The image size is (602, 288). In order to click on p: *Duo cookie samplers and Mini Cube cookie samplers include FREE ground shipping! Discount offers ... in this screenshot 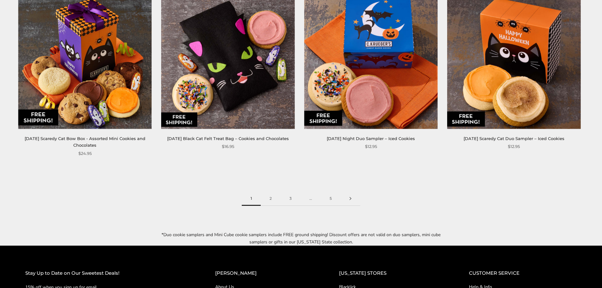, I will do `click(301, 238)`.